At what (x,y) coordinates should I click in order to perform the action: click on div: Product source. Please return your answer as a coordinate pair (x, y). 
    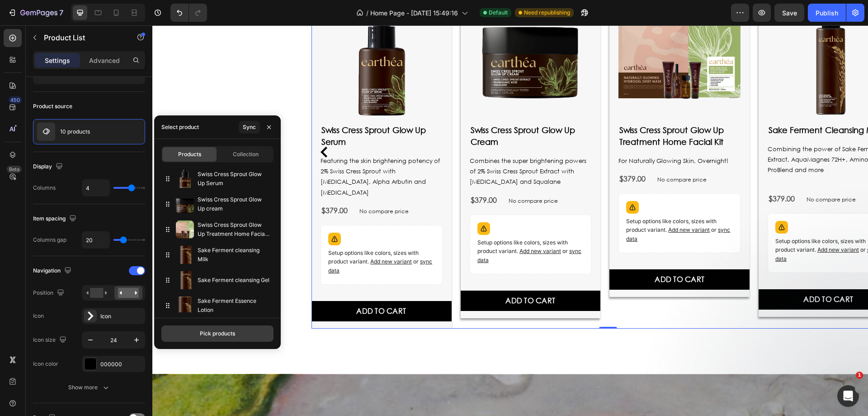
    Looking at the image, I should click on (53, 107).